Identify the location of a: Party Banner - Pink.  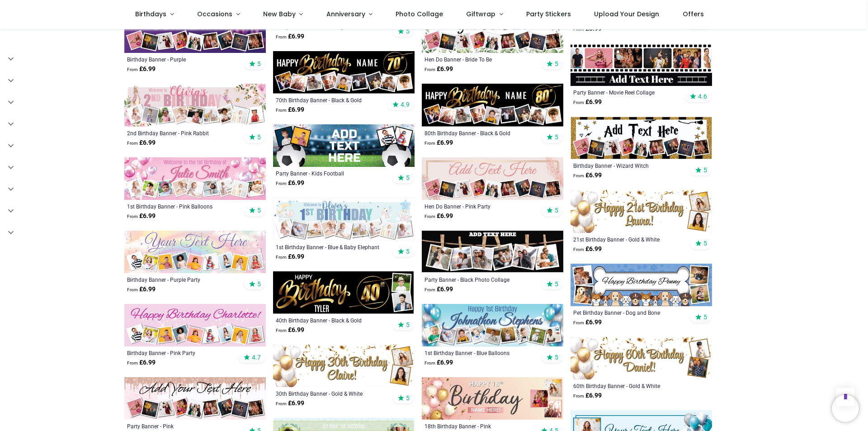
(182, 426).